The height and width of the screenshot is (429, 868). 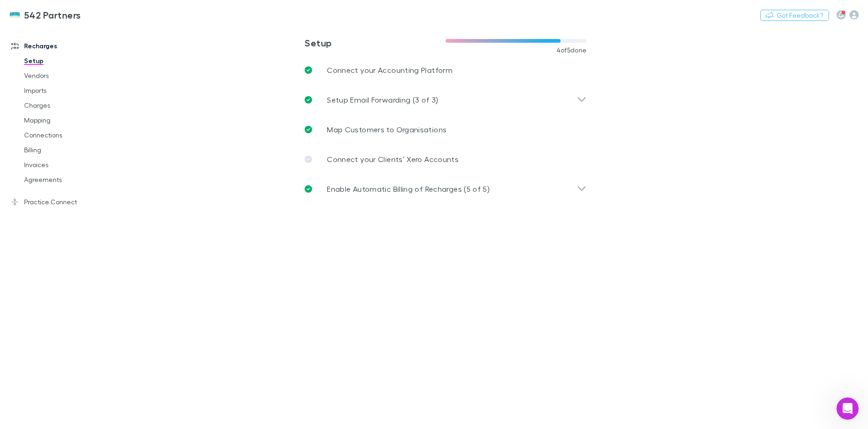 I want to click on p: Connect your Clients’ Xero Accounts, so click(x=393, y=159).